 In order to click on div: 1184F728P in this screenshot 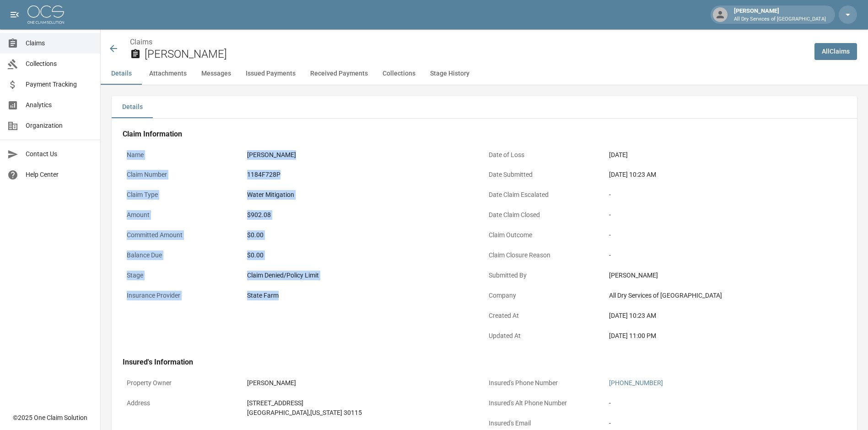, I will do `click(364, 175)`.